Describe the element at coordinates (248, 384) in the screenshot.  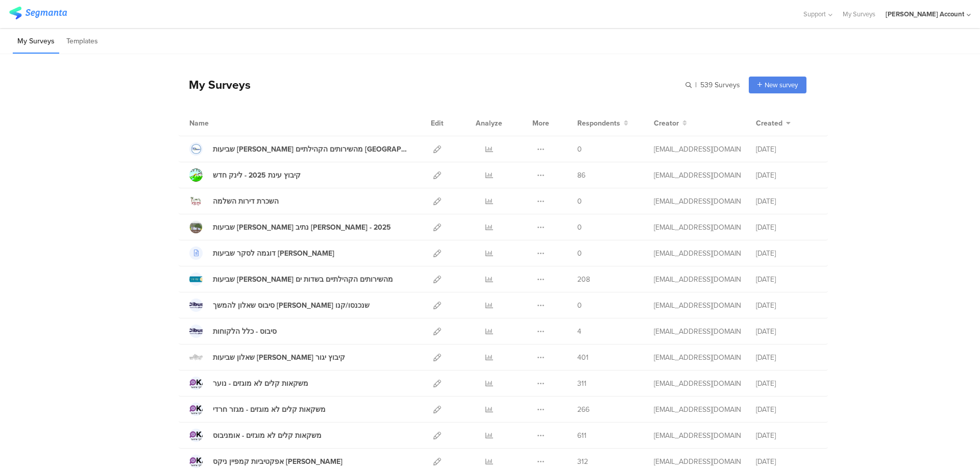
I see `a: משקאות קלים לא מוגזים - נוער` at that location.